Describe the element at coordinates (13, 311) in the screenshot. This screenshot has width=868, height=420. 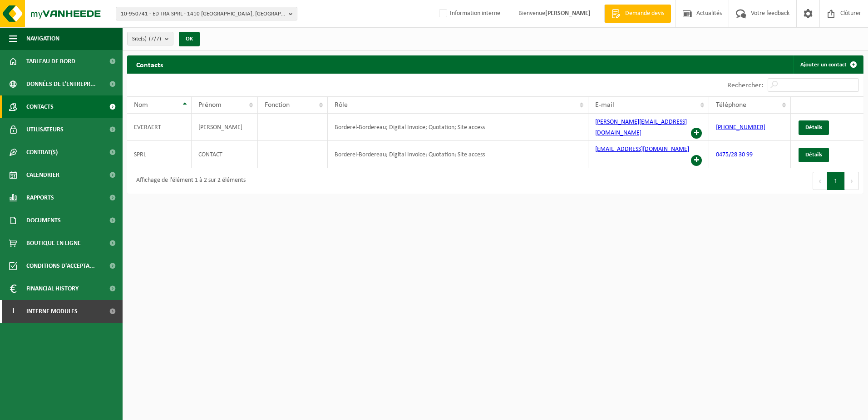
I see `span: I` at that location.